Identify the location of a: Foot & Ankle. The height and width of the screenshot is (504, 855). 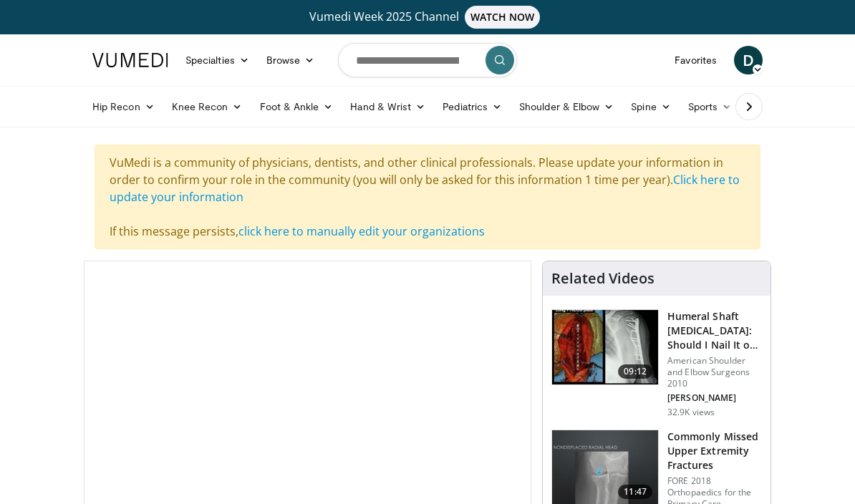
(297, 106).